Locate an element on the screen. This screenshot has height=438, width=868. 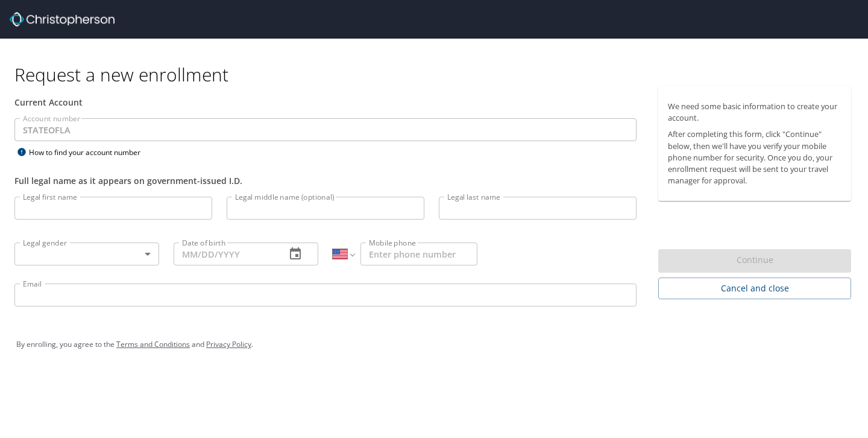
div: Full legal name as it appears on government-issued I.D. is located at coordinates (326, 180).